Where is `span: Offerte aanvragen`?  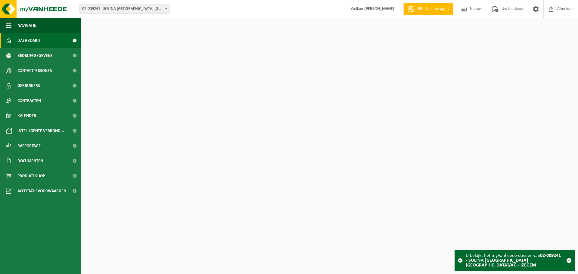 span: Offerte aanvragen is located at coordinates (433, 9).